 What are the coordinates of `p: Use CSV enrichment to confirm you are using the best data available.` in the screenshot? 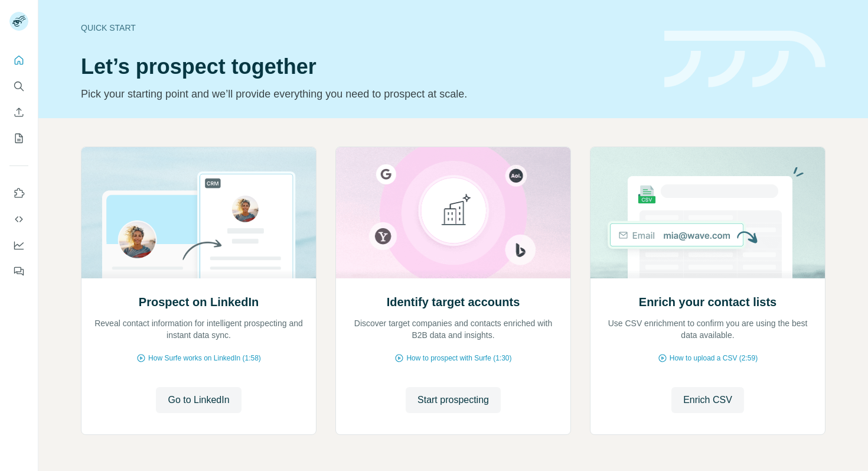 It's located at (707, 329).